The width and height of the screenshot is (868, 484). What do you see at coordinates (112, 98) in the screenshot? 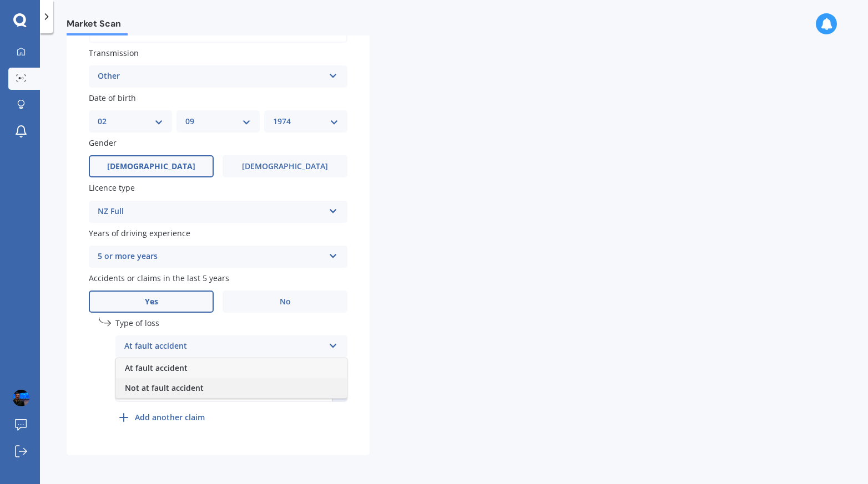
I see `span: Date of birth` at bounding box center [112, 98].